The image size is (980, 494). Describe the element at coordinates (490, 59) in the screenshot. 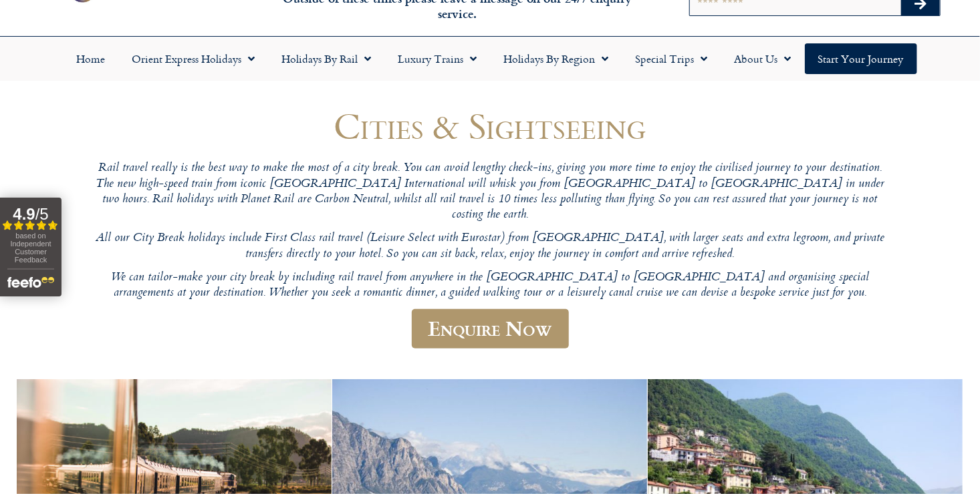

I see `nav: Menu` at that location.